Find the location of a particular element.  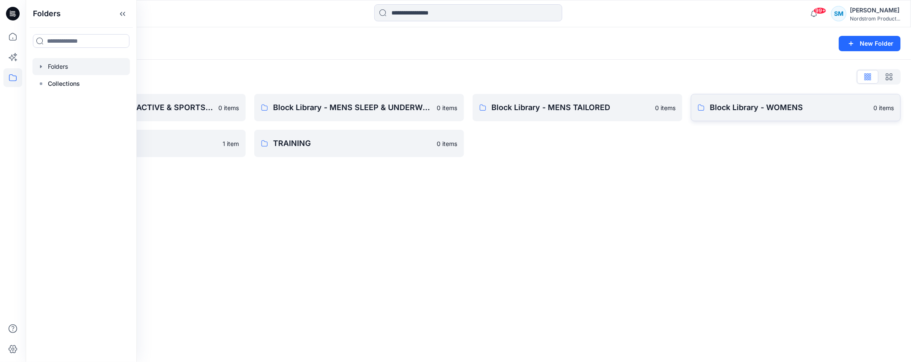

div: Nordstrom Product... is located at coordinates (875, 18).